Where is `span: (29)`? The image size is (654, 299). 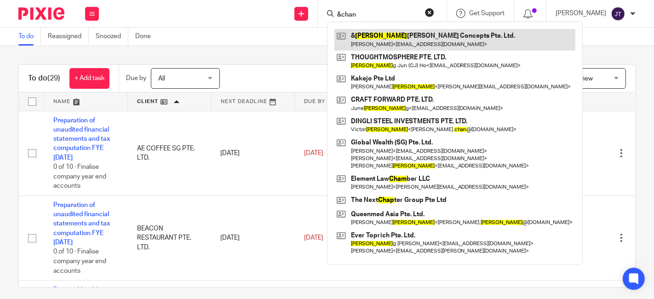 span: (29) is located at coordinates (54, 78).